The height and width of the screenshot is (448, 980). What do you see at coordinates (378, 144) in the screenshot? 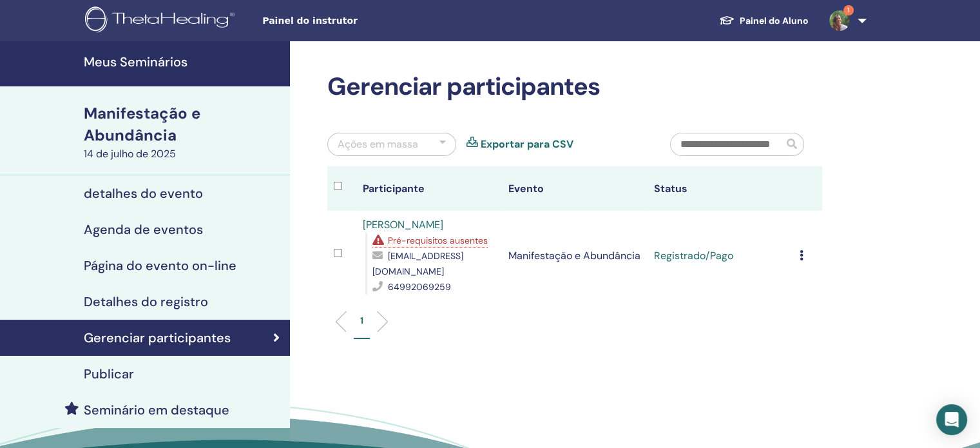
I see `font: Ações em massa` at bounding box center [378, 144].